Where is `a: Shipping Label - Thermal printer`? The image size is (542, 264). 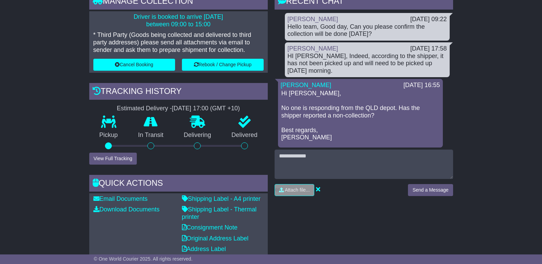 a: Shipping Label - Thermal printer is located at coordinates (219, 213).